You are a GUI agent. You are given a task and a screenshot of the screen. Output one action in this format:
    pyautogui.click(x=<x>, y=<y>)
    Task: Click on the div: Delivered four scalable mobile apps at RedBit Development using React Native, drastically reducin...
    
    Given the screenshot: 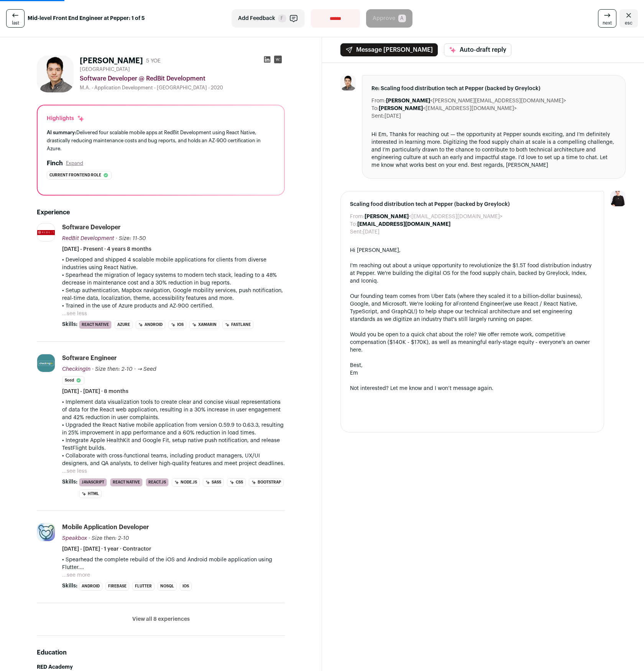 What is the action you would take?
    pyautogui.click(x=161, y=141)
    